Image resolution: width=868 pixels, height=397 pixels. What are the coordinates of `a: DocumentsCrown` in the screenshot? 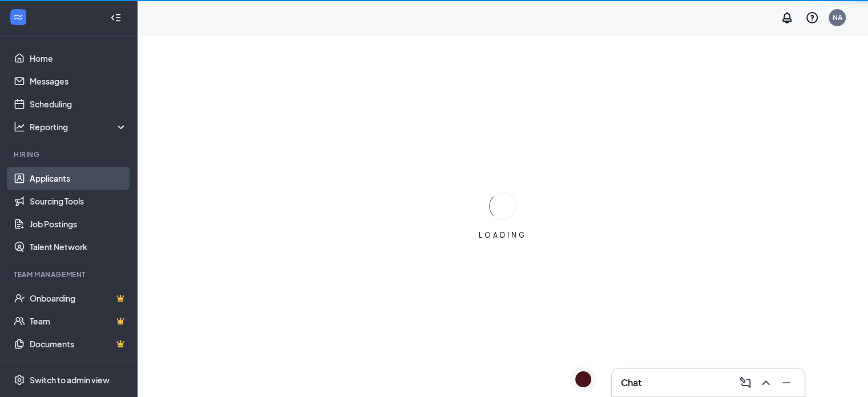 It's located at (78, 343).